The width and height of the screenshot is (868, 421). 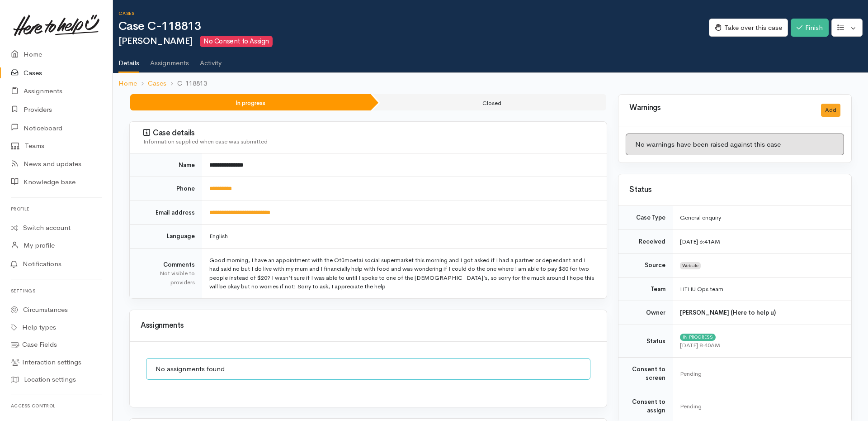 I want to click on button: Take over this case, so click(x=748, y=28).